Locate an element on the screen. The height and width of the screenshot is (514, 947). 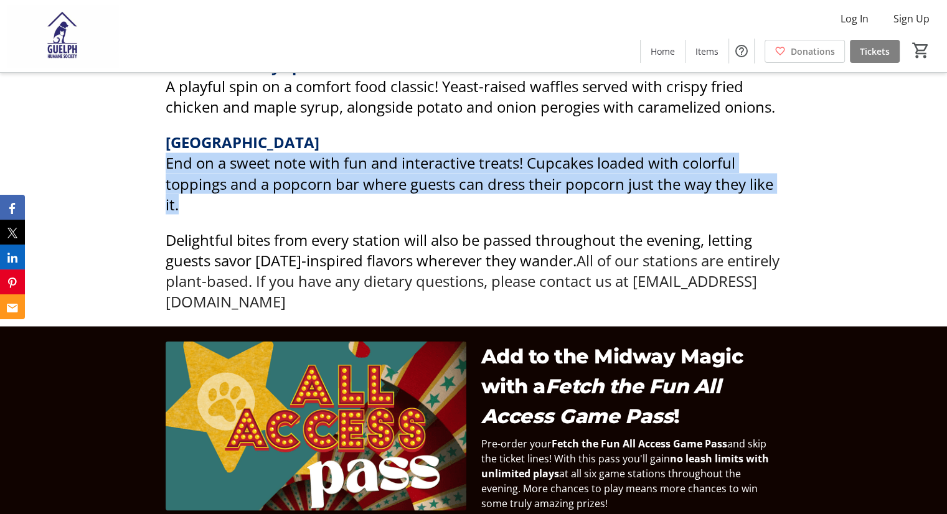
span: End on a sweet note with fun and interactive treats! Cupcakes loaded with colorful toppings and a... is located at coordinates (469, 183).